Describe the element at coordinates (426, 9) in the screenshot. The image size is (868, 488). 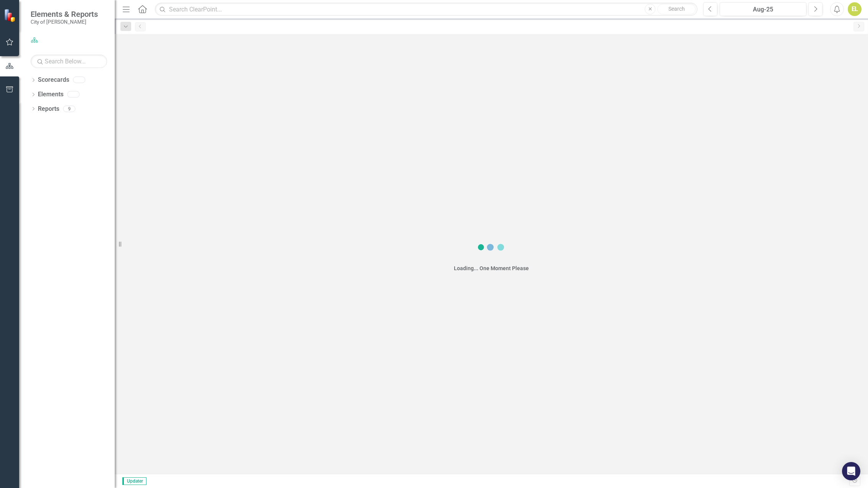
I see `input: Search ClearPoint...` at that location.